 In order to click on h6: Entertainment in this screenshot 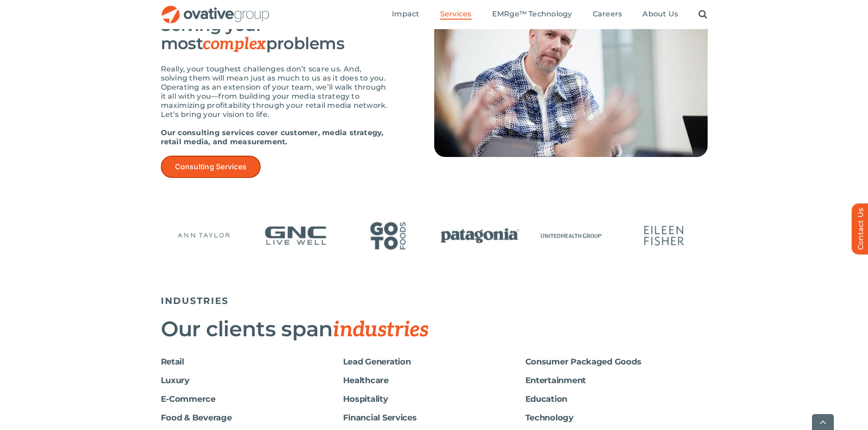, I will do `click(617, 380)`.